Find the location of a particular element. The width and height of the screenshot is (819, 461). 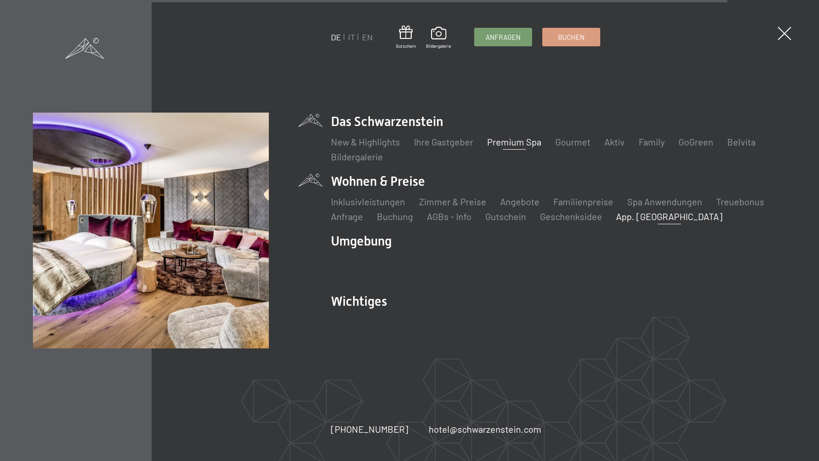

img: Ein Wellness-Urlaub in Südtirol – 7.700 m² Spa, 10 Saunen is located at coordinates (151, 230).